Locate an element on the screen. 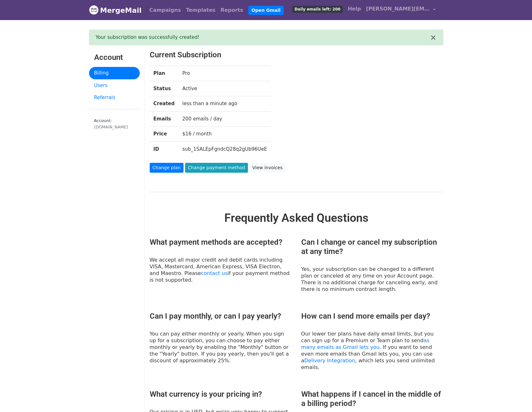  h3: How can I send more emails per day? is located at coordinates (372, 316).